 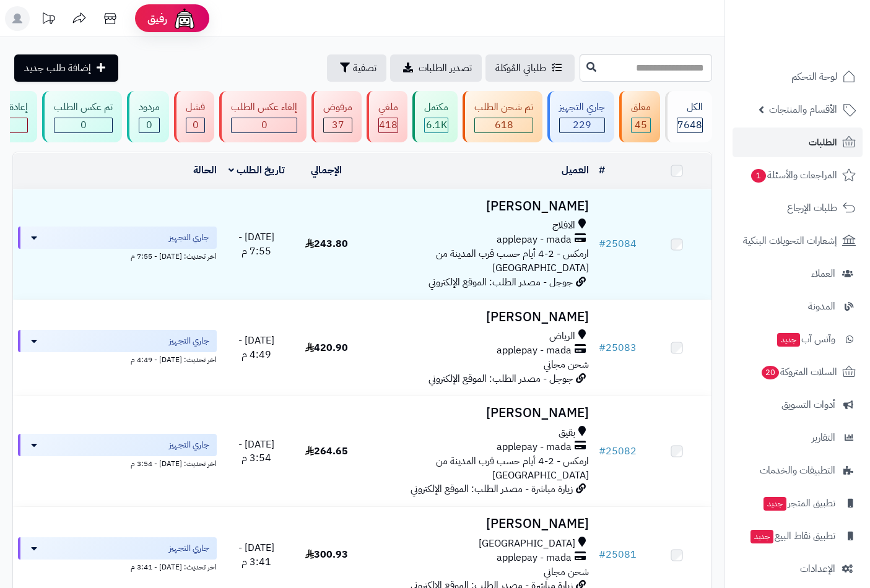 What do you see at coordinates (388, 108) in the screenshot?
I see `div: ملغي` at bounding box center [388, 108].